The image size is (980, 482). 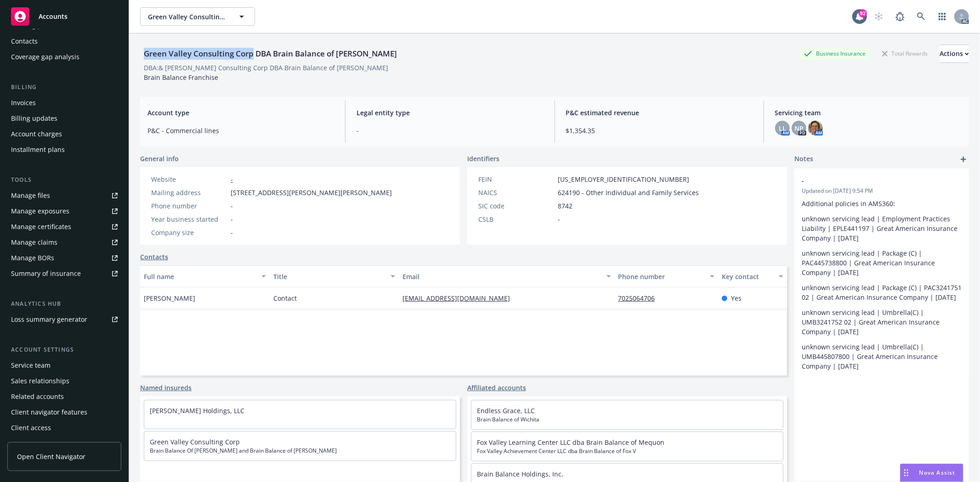 What do you see at coordinates (64, 412) in the screenshot?
I see `a: Client navigator features` at bounding box center [64, 412].